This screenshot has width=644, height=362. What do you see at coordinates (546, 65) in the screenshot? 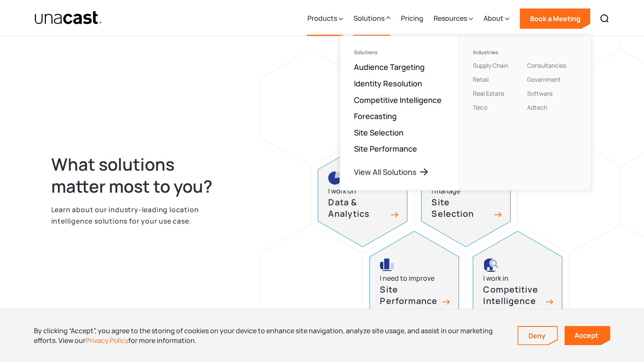
I see `a: Consultancies` at bounding box center [546, 65].